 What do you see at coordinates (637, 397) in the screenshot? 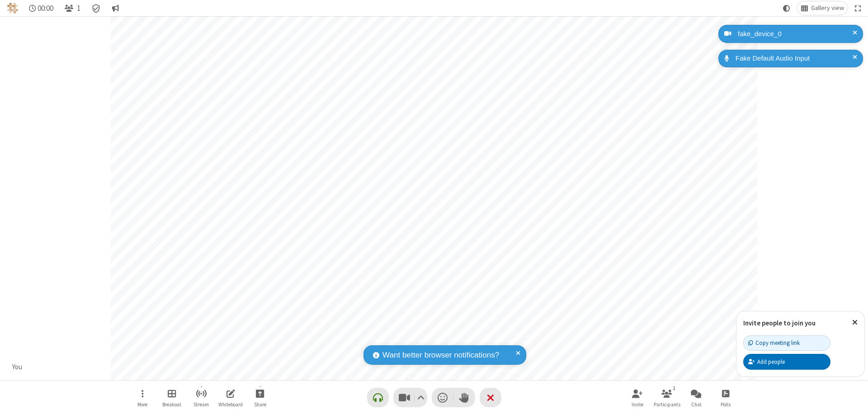
I see `button: Invite participants (⌘+Shift+I)` at bounding box center [637, 397].